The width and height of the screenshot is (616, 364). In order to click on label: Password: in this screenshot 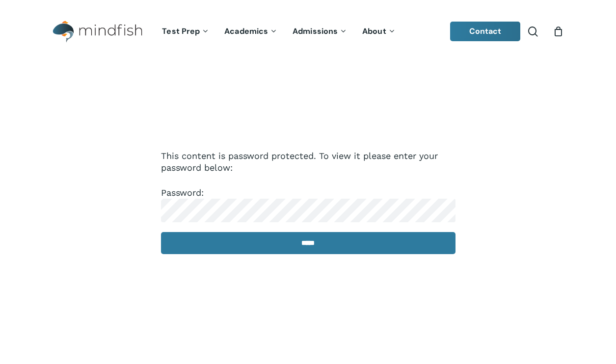, I will do `click(308, 201)`.